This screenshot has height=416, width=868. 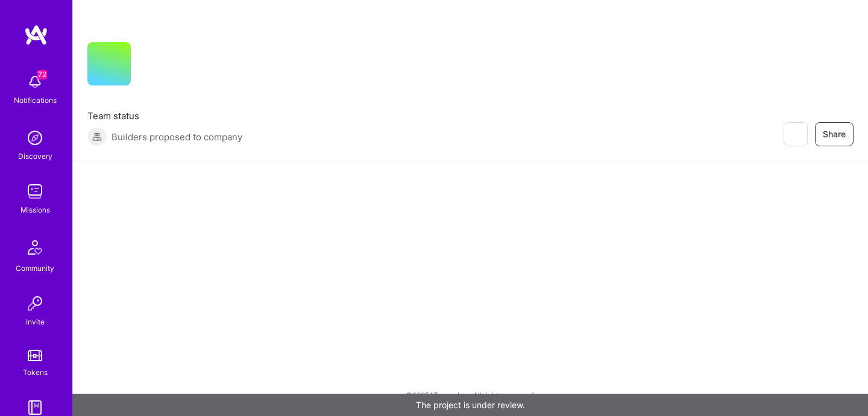 I want to click on img: Community, so click(x=35, y=247).